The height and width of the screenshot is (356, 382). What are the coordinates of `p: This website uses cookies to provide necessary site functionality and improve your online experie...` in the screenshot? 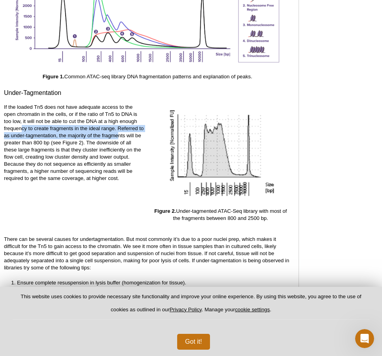 It's located at (191, 306).